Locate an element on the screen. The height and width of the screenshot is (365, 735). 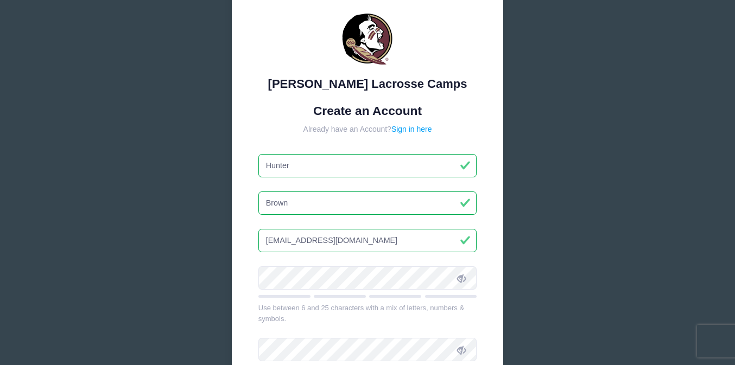
input: Email is located at coordinates (367, 240).